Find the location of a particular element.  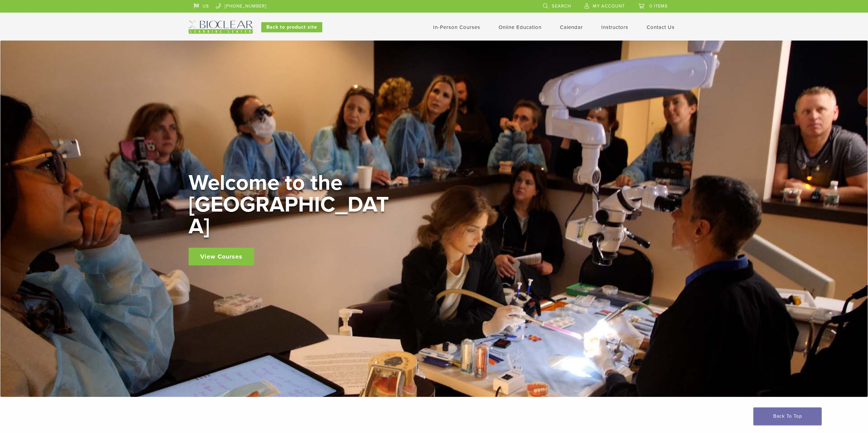

img: Bioclear is located at coordinates (221, 27).